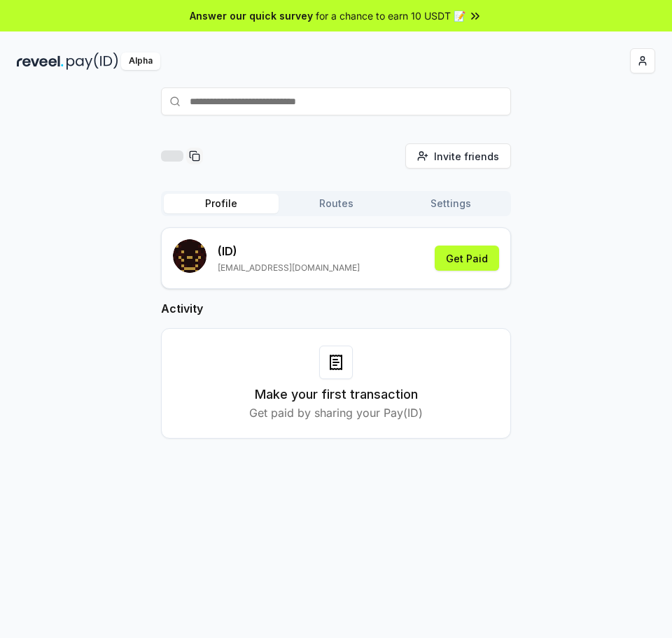  What do you see at coordinates (140, 61) in the screenshot?
I see `div: Alpha` at bounding box center [140, 61].